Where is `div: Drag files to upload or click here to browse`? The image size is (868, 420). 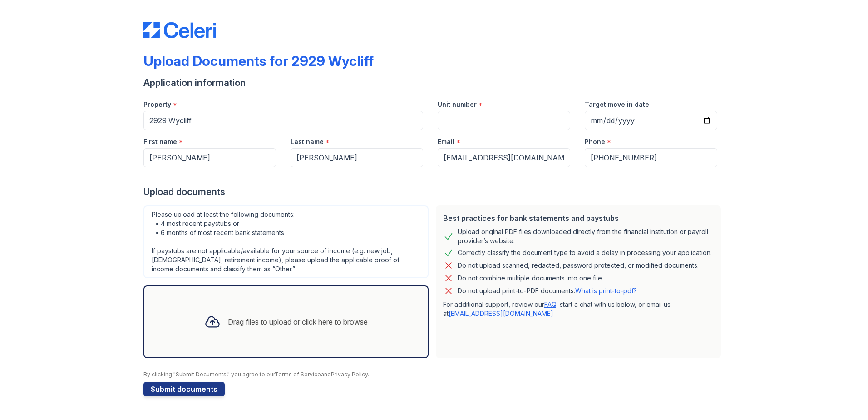
div: Drag files to upload or click here to browse is located at coordinates (298, 322).